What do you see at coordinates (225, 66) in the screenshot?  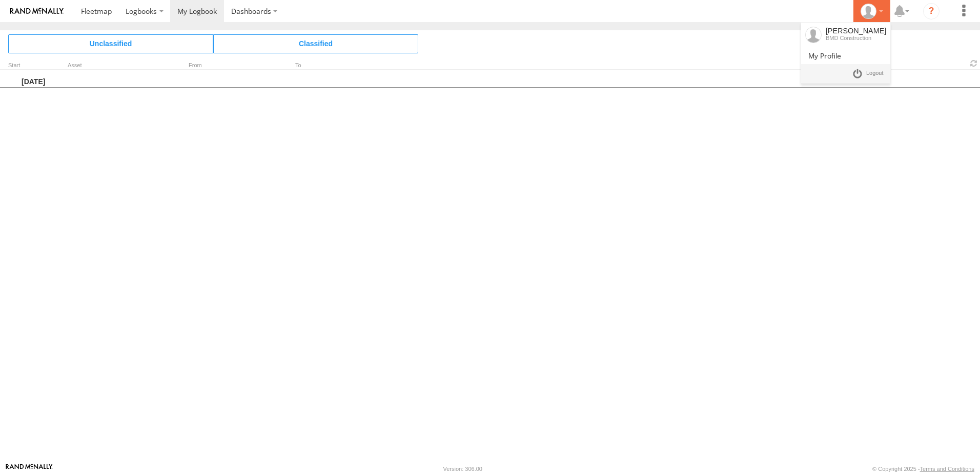 I see `div: From` at bounding box center [225, 66].